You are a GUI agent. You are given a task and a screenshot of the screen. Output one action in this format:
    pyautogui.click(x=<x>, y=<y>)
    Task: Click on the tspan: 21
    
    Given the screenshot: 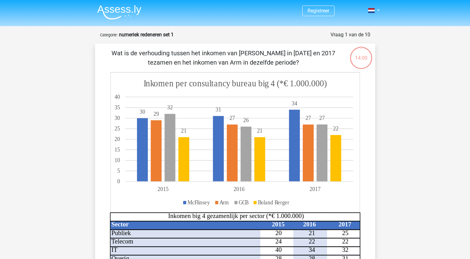 What is the action you would take?
    pyautogui.click(x=311, y=233)
    